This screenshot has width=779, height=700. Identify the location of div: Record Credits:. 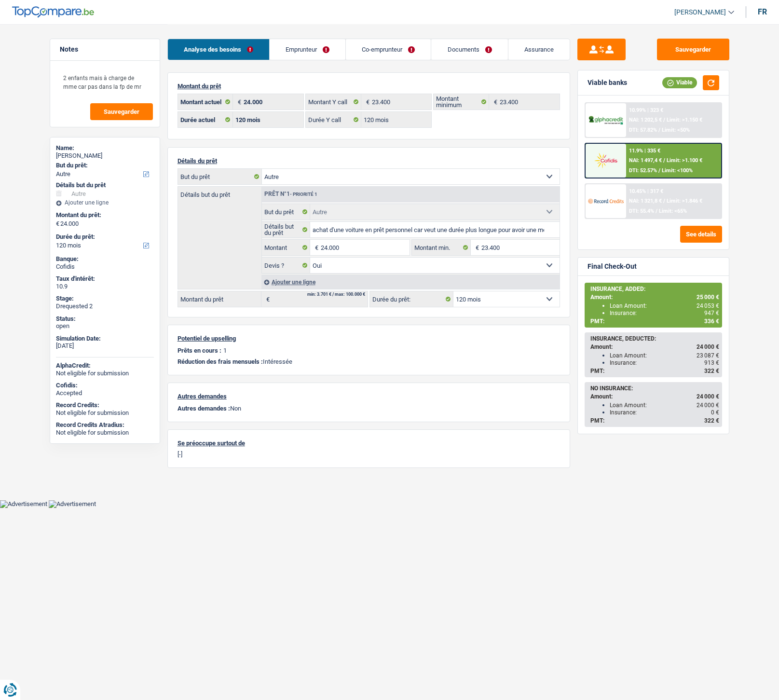
(104, 405).